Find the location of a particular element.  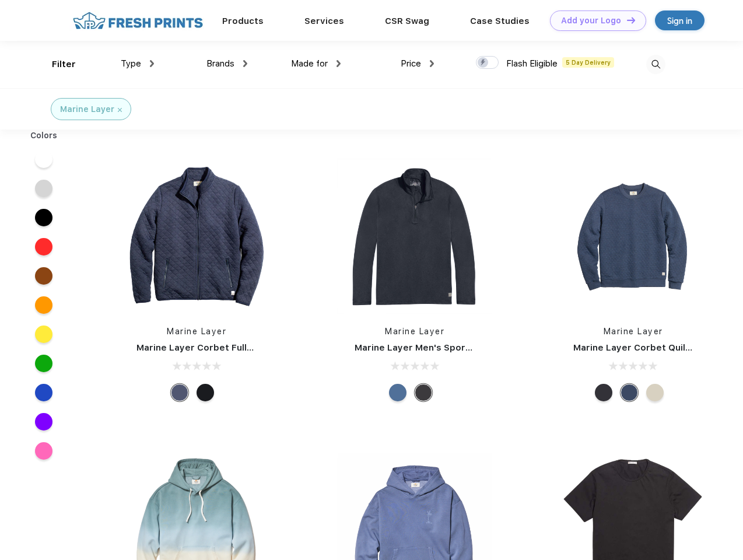

span: Brands is located at coordinates (220, 64).